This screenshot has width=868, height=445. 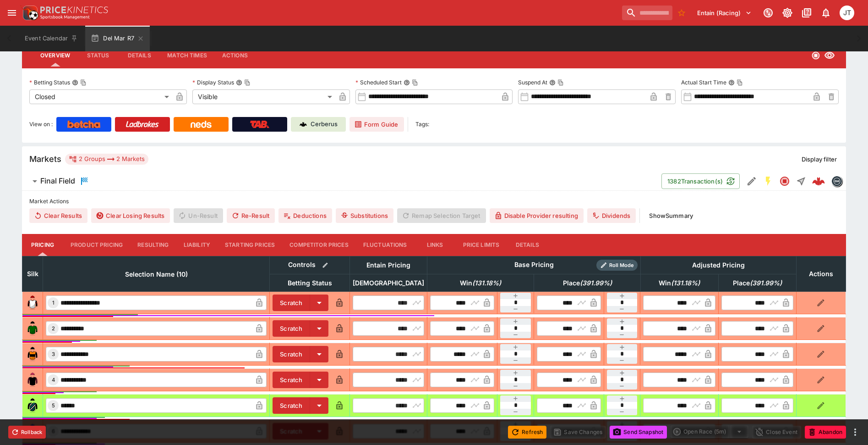 What do you see at coordinates (376, 125) in the screenshot?
I see `a: Form Guide` at bounding box center [376, 125].